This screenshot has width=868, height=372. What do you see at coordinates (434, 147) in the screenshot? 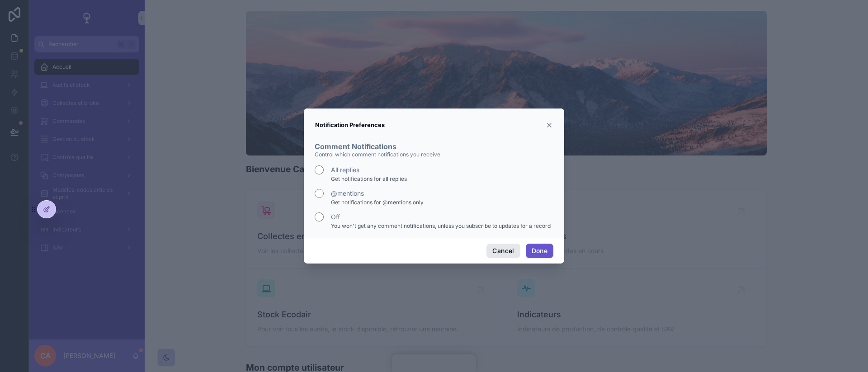
I see `h2: Comment Notifications` at bounding box center [434, 147].